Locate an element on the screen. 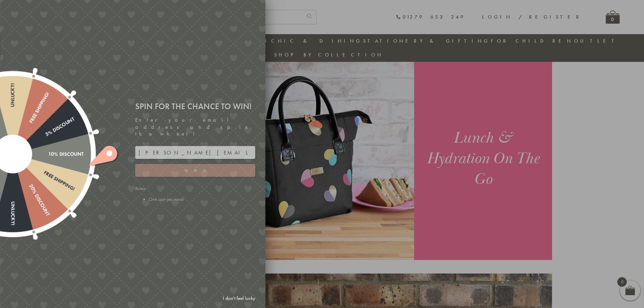 Image resolution: width=644 pixels, height=308 pixels. div: 20% Discount is located at coordinates (30, 185).